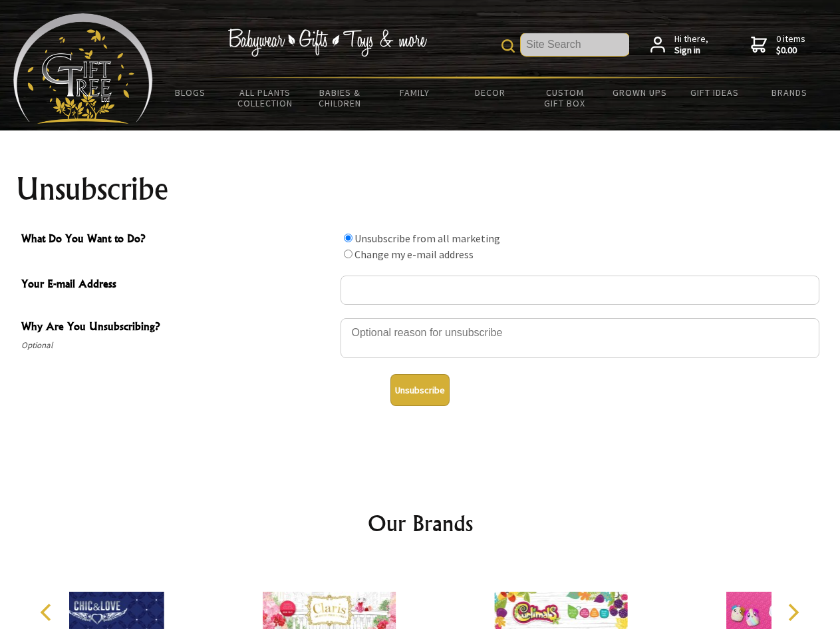 The height and width of the screenshot is (639, 840). What do you see at coordinates (420, 390) in the screenshot?
I see `button: Unsubscribe` at bounding box center [420, 390].